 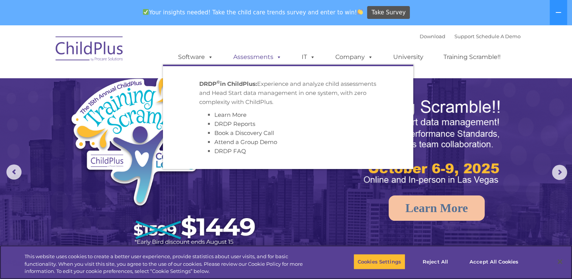 I want to click on button: Close, so click(x=560, y=262).